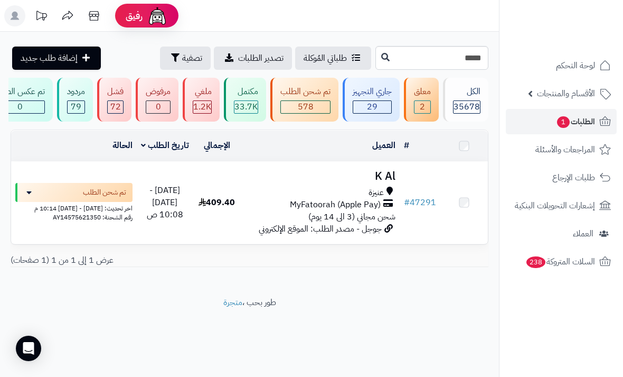 This screenshot has width=623, height=377. I want to click on span: جوجل - مصدر الطلب: الموقع الإلكتروني, so click(320, 229).